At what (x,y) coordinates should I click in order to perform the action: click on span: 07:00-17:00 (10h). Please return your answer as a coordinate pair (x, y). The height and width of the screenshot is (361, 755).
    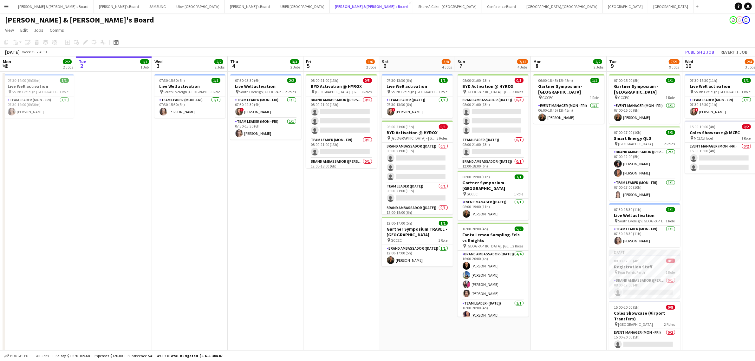
    Looking at the image, I should click on (628, 132).